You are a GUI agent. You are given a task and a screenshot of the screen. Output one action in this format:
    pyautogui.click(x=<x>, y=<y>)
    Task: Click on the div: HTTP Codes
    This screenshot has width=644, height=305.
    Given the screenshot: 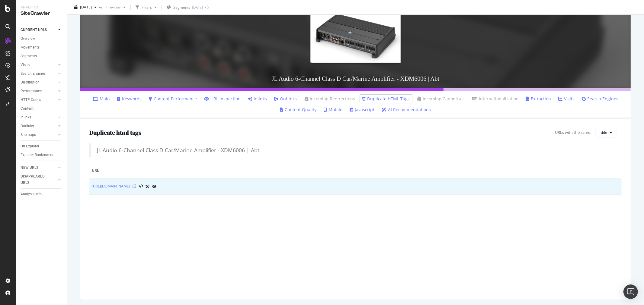 What is the action you would take?
    pyautogui.click(x=31, y=100)
    